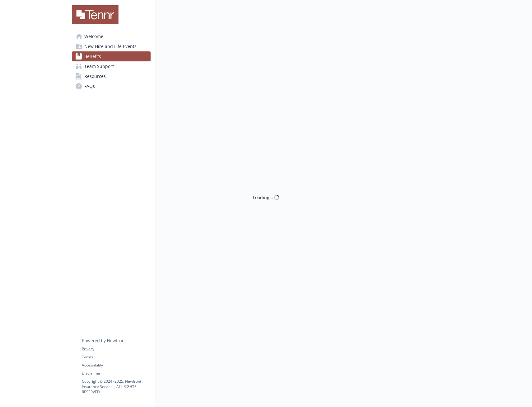 Image resolution: width=532 pixels, height=407 pixels. What do you see at coordinates (116, 386) in the screenshot?
I see `p: Copyright © 2024 - 2025 , Newfront Insurance Services, ALL RIGHTS RESERVED` at bounding box center [116, 386].